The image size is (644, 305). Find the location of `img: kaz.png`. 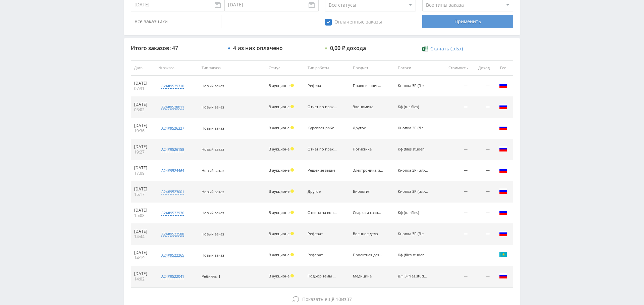

img: kaz.png is located at coordinates (503, 255).